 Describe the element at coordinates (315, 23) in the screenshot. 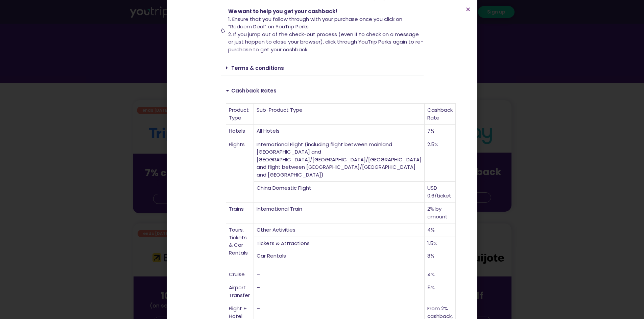

I see `span: 1. Ensure that you follow through with your purchase once you click on “Redeem Deal” on YouTrip P...` at that location.